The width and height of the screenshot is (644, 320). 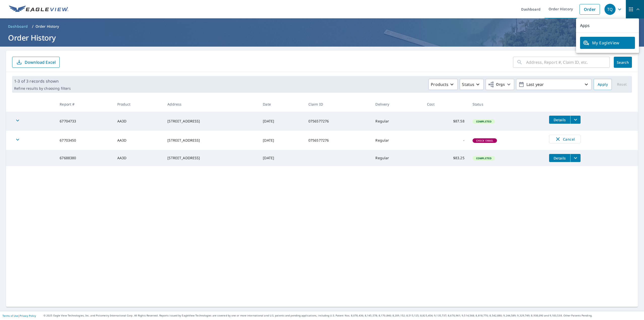 What do you see at coordinates (47, 26) in the screenshot?
I see `p: Order History` at bounding box center [47, 26].